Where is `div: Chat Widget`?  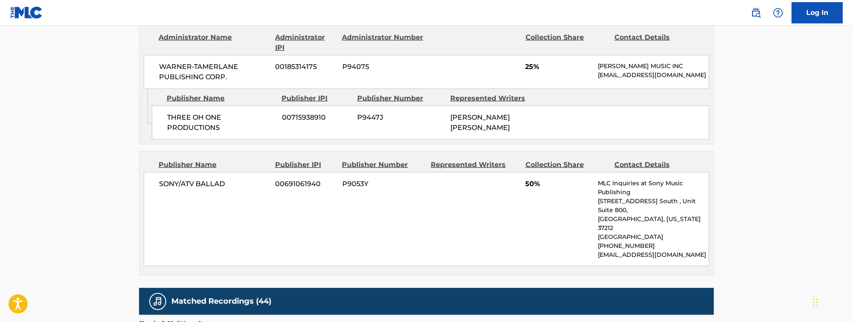
div: Chat Widget is located at coordinates (832, 301).